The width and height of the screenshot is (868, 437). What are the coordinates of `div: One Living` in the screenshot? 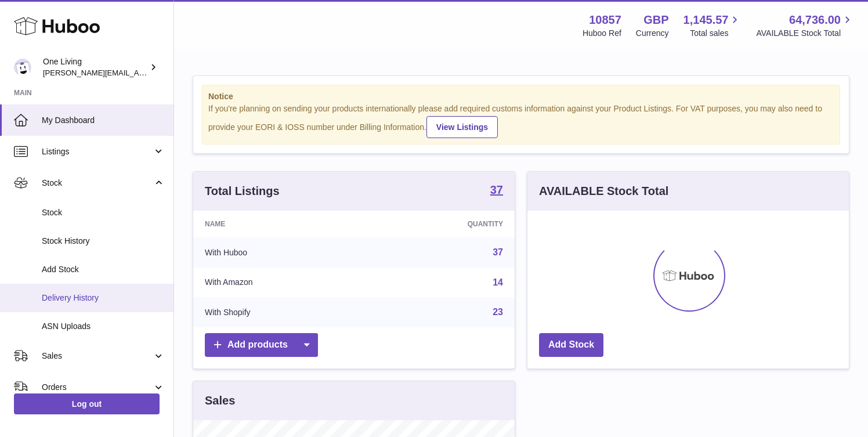 It's located at (95, 67).